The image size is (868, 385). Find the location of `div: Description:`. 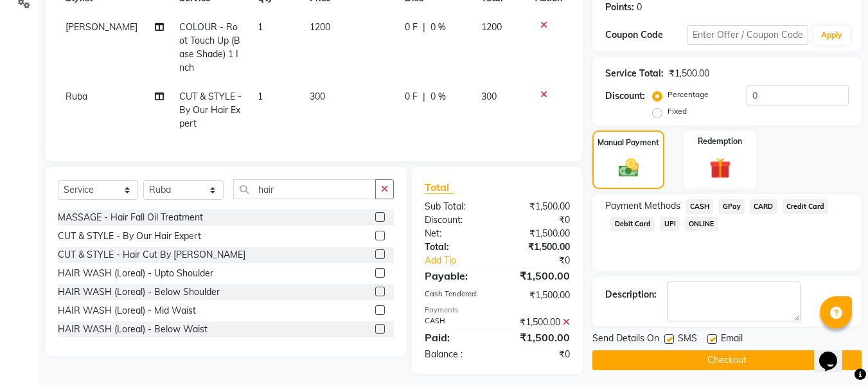

div: Description: is located at coordinates (631, 294).